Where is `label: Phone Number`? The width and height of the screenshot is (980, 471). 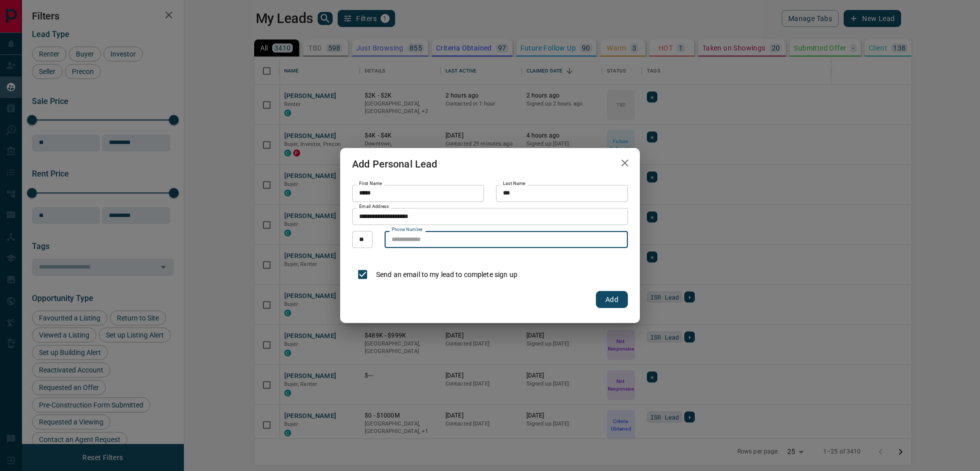
label: Phone Number is located at coordinates (407, 230).